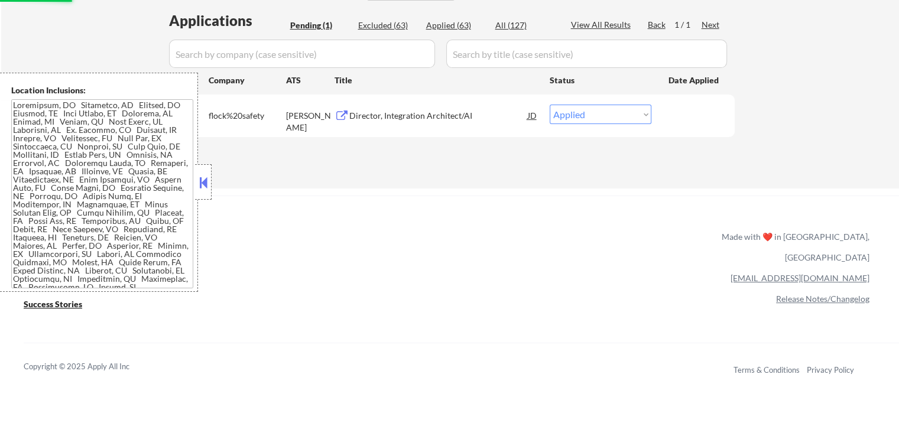 This screenshot has width=899, height=436. I want to click on a: Release Notes/Changelog, so click(823, 298).